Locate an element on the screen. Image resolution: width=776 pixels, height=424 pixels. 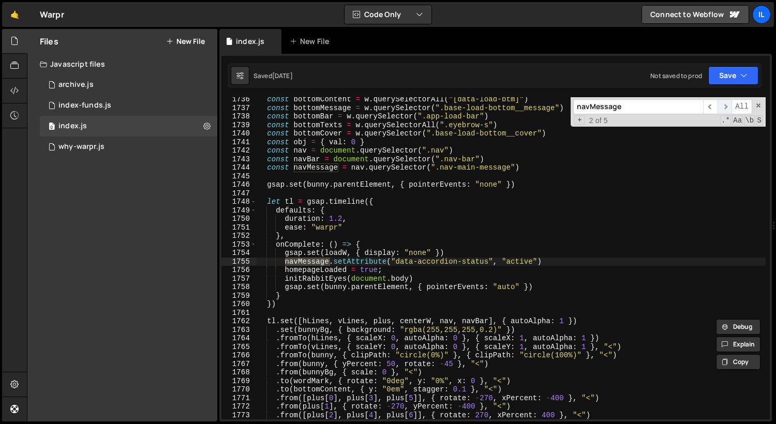
div: 1759 is located at coordinates (239, 296).